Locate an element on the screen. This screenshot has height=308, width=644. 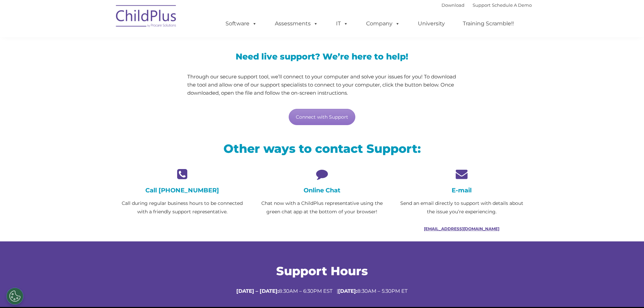
a: Connect with Support is located at coordinates (322, 117).